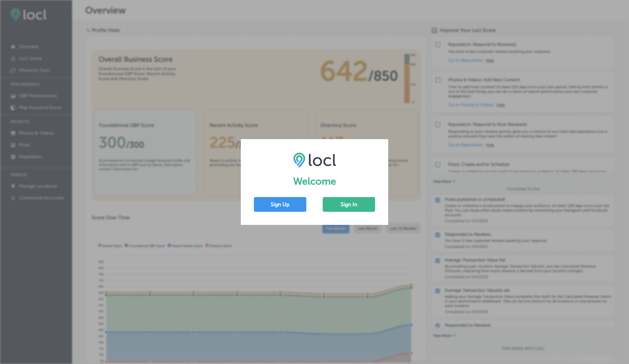 The height and width of the screenshot is (364, 629). What do you see at coordinates (314, 160) in the screenshot?
I see `img: LOCL logo` at bounding box center [314, 160].